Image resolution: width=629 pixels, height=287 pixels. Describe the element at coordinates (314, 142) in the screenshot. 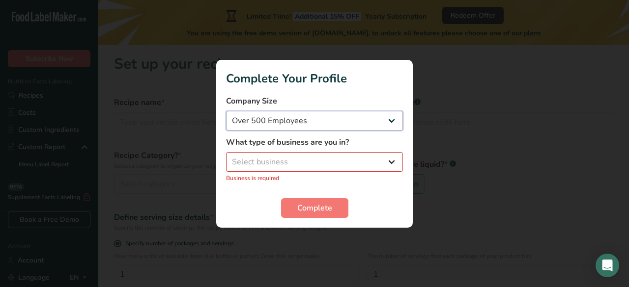

I see `label: What type of business are you in?` at that location.